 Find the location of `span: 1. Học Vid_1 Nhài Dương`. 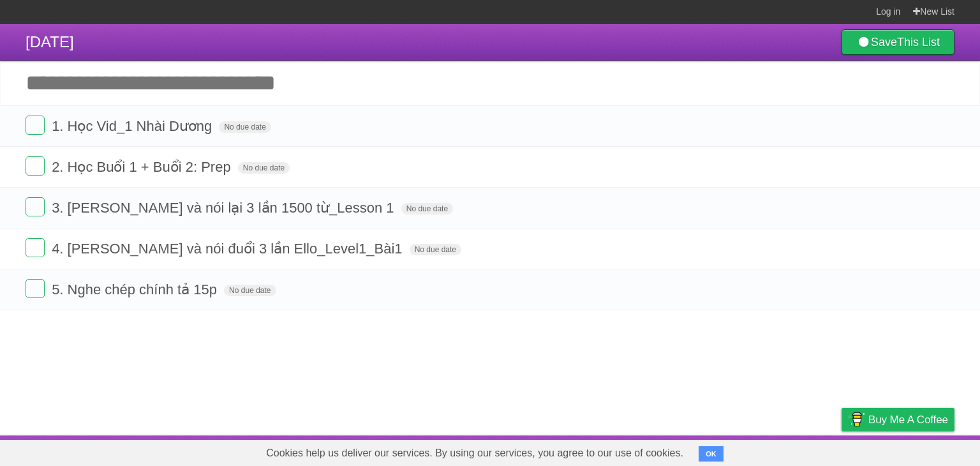

span: 1. Học Vid_1 Nhài Dương is located at coordinates (133, 126).